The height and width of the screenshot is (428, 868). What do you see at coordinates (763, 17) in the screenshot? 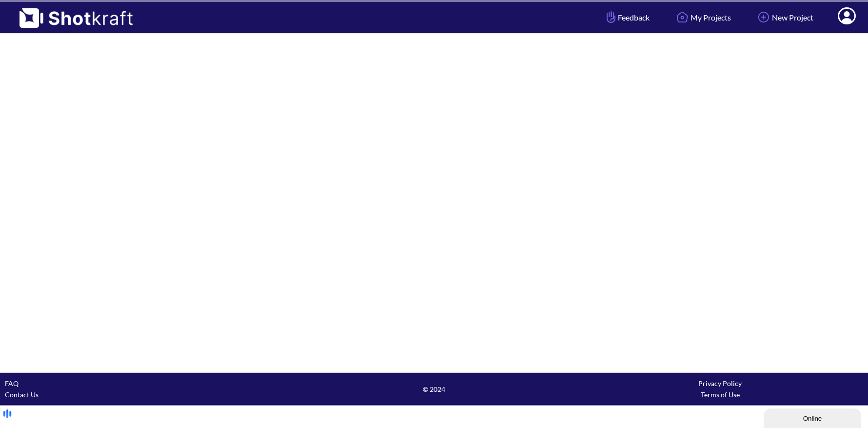
I see `img: Add Icon` at bounding box center [763, 17].